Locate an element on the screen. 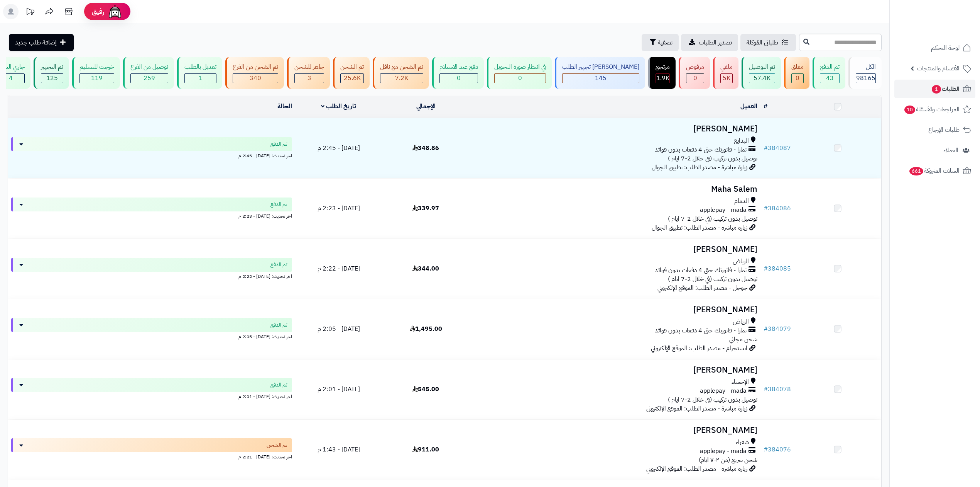  a: #384078 is located at coordinates (777, 388).